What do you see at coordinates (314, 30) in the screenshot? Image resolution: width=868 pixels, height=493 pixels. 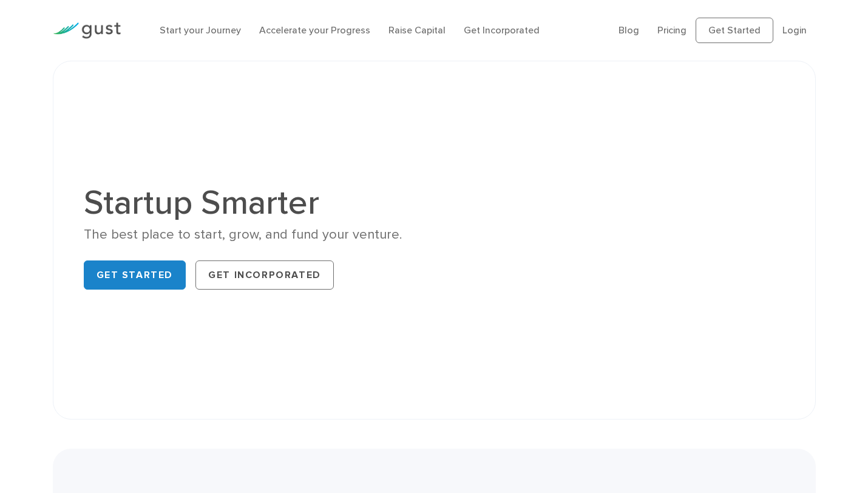 I see `a: Accelerate your Progress` at bounding box center [314, 30].